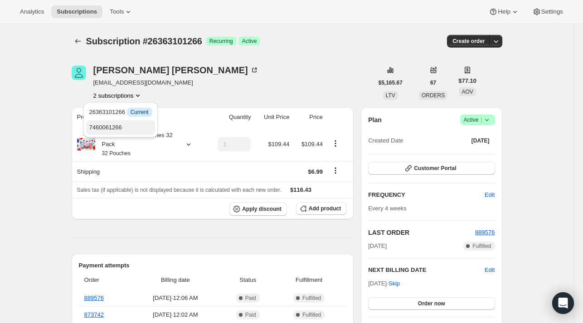 This screenshot has width=583, height=323. Describe the element at coordinates (390, 83) in the screenshot. I see `span: $5,165.67` at that location.